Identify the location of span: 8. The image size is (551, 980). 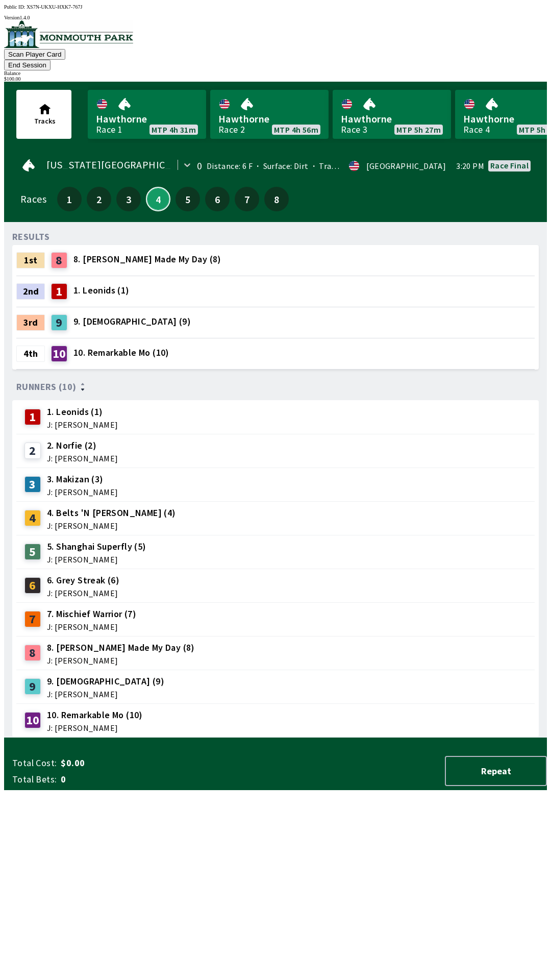
(276, 199).